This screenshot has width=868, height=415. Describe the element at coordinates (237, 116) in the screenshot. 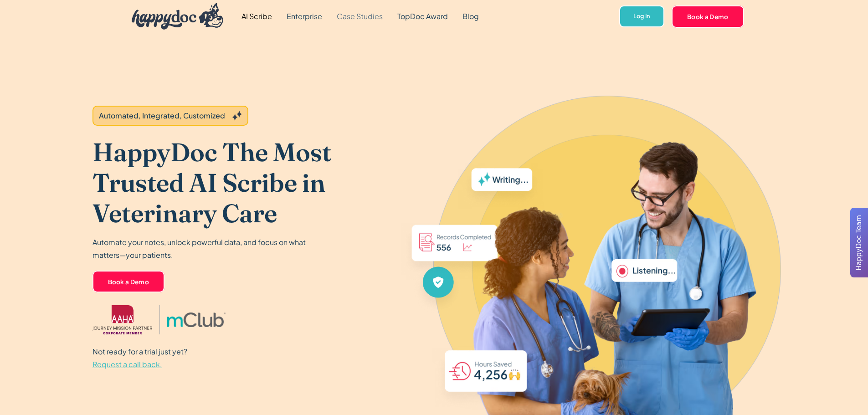

I see `img: Grey sparkles.` at that location.